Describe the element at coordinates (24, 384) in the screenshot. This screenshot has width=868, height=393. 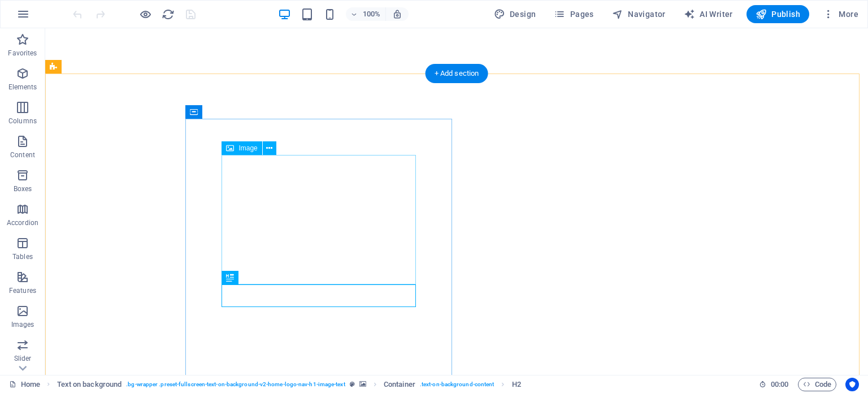
I see `a: Click to cancel selection. Double-click to open Pages` at that location.